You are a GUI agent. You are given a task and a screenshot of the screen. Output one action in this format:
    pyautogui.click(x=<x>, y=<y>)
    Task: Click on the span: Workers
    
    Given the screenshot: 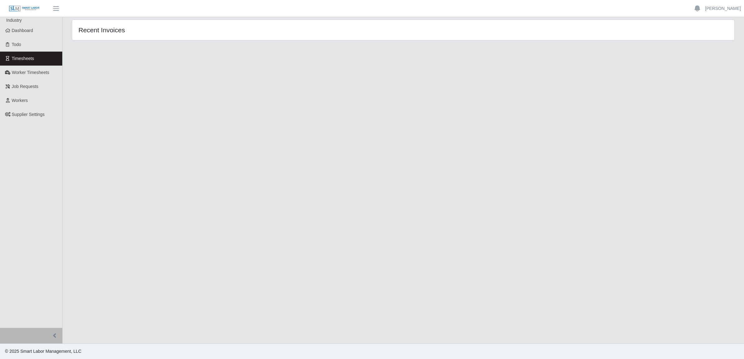 What is the action you would take?
    pyautogui.click(x=20, y=100)
    